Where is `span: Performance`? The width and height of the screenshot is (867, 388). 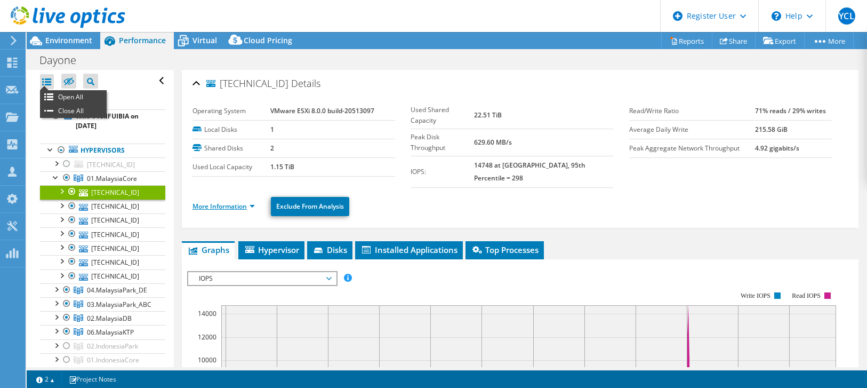 span: Performance is located at coordinates (142, 40).